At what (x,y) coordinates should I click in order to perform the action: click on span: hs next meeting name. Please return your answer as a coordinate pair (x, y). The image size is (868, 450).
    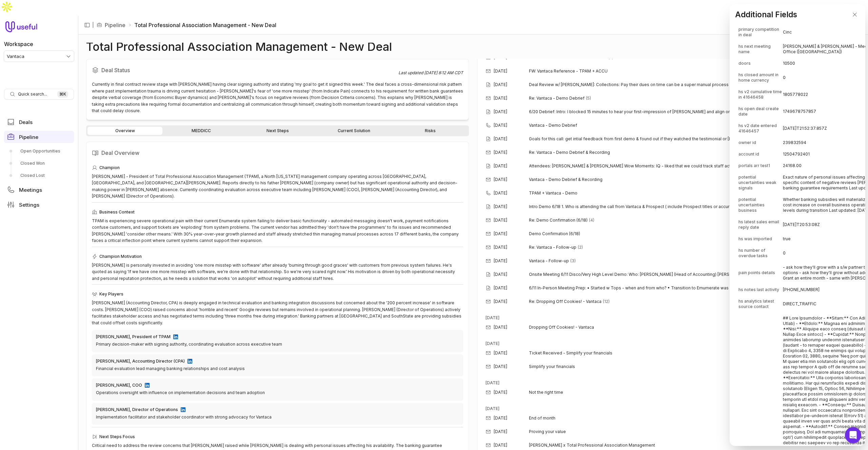
    Looking at the image, I should click on (760, 49).